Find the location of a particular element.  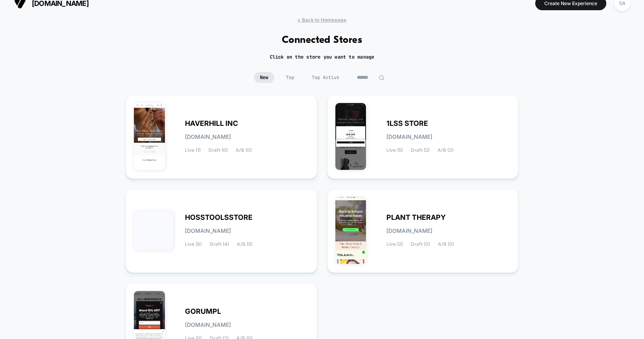

span: HAVERHILL INC is located at coordinates (211, 123).